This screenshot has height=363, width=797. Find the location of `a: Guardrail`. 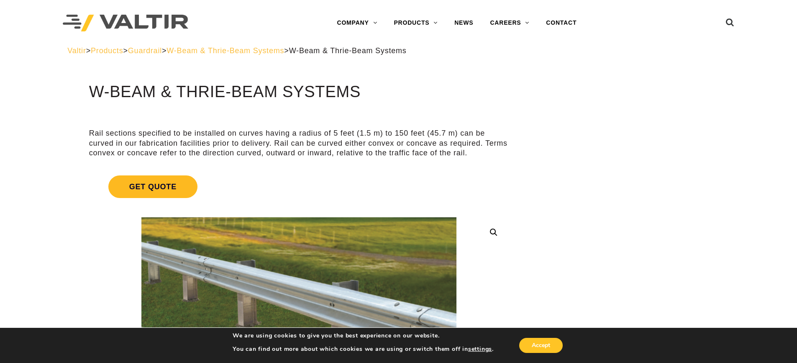

a: Guardrail is located at coordinates (145, 51).